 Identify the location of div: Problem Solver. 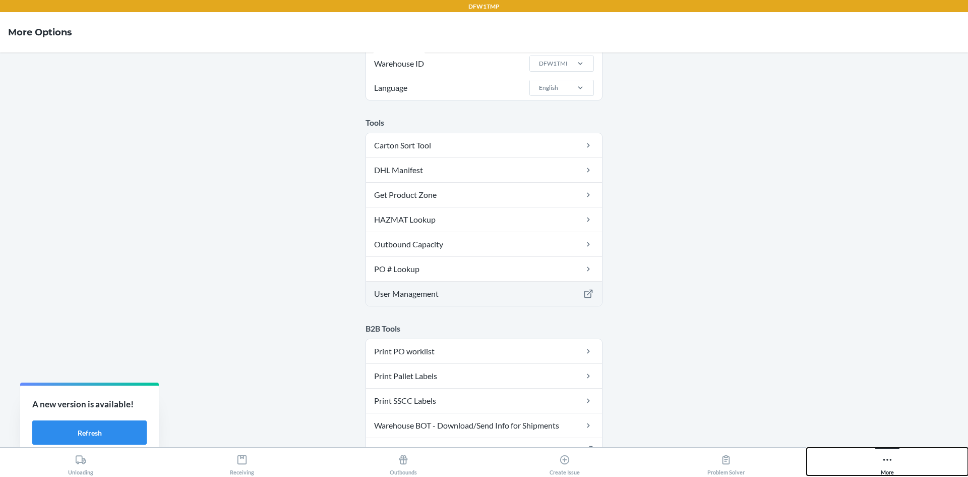
(726, 462).